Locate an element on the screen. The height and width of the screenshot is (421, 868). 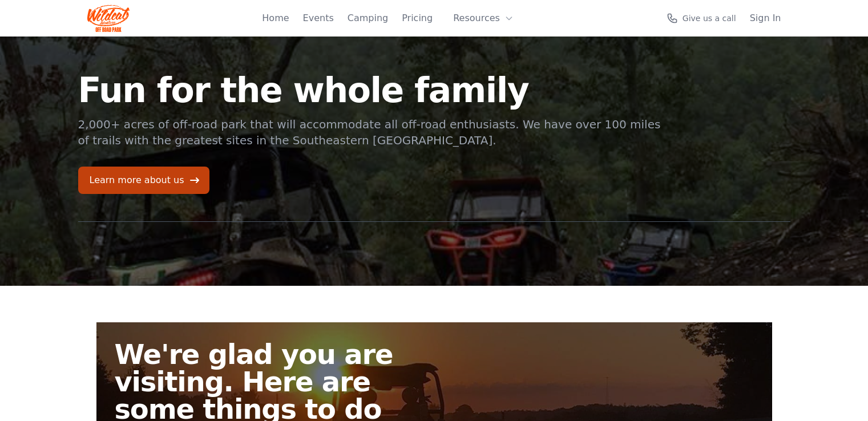
a: Learn more about us is located at coordinates (144, 180).